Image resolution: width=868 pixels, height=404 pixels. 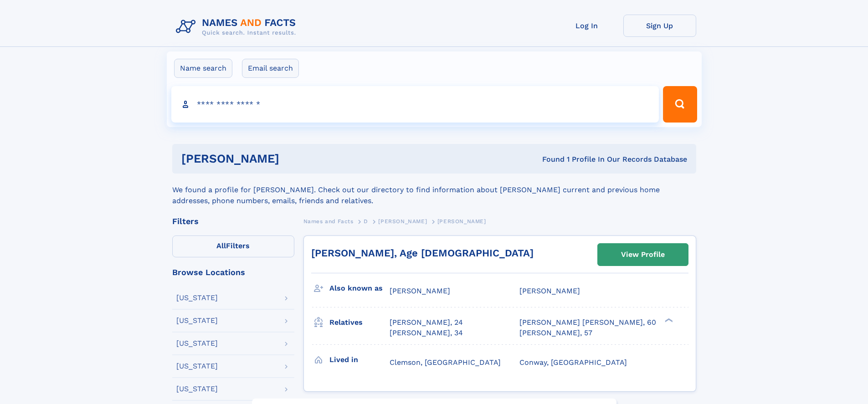 What do you see at coordinates (366, 221) in the screenshot?
I see `span: D` at bounding box center [366, 221].